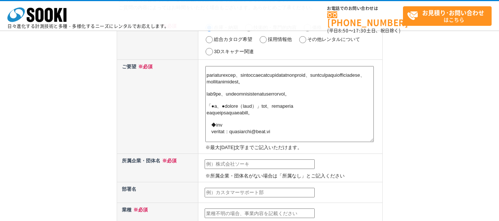  I want to click on th: ご要望, so click(157, 107).